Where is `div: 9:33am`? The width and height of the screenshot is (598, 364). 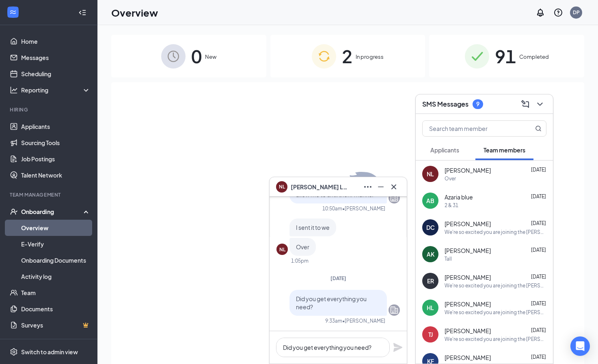 div: 9:33am is located at coordinates (333, 321).